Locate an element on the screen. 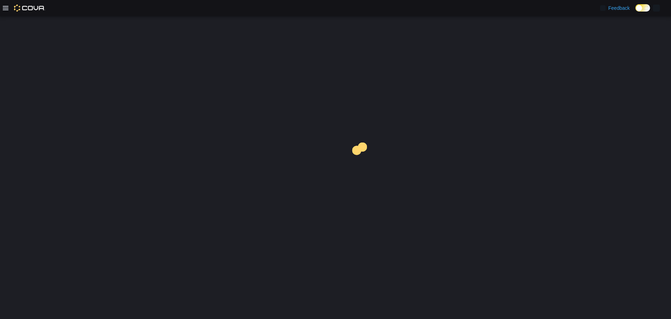  input: Dark Mode is located at coordinates (643, 8).